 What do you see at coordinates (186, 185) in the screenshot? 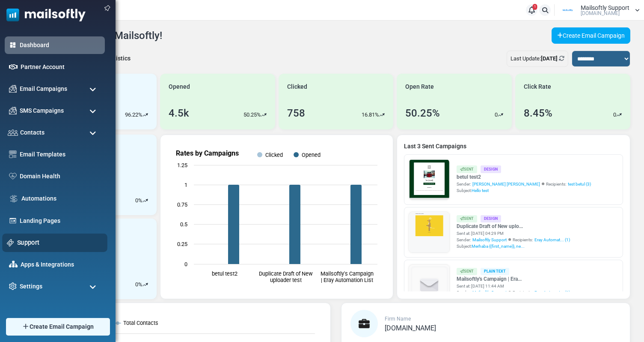
I see `text: 1` at bounding box center [186, 185].